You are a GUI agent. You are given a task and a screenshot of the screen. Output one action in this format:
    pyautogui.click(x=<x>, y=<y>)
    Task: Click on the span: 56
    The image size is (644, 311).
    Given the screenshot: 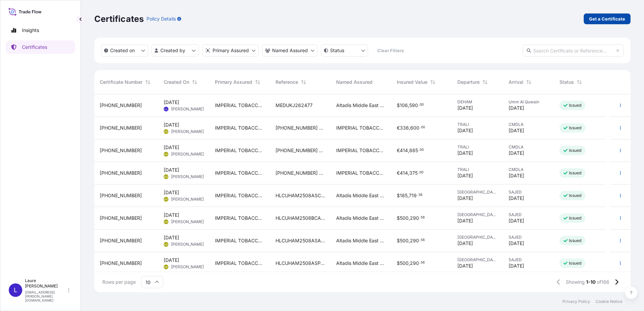 What is the action you would take?
    pyautogui.click(x=422, y=262)
    